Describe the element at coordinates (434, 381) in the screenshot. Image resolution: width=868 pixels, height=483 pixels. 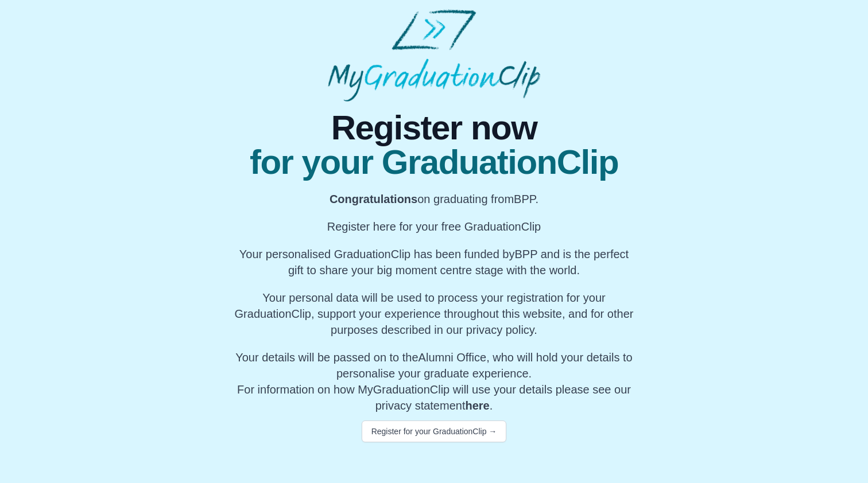
I see `span: For information on how MyGraduationClip will use your details please see our privacy statement .` at that location.